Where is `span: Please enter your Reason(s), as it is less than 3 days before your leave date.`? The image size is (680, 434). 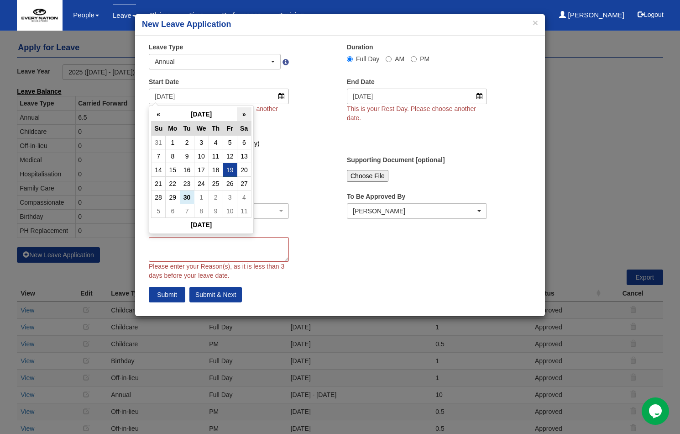
span: Please enter your Reason(s), as it is less than 3 days before your leave date. is located at coordinates (216, 271).